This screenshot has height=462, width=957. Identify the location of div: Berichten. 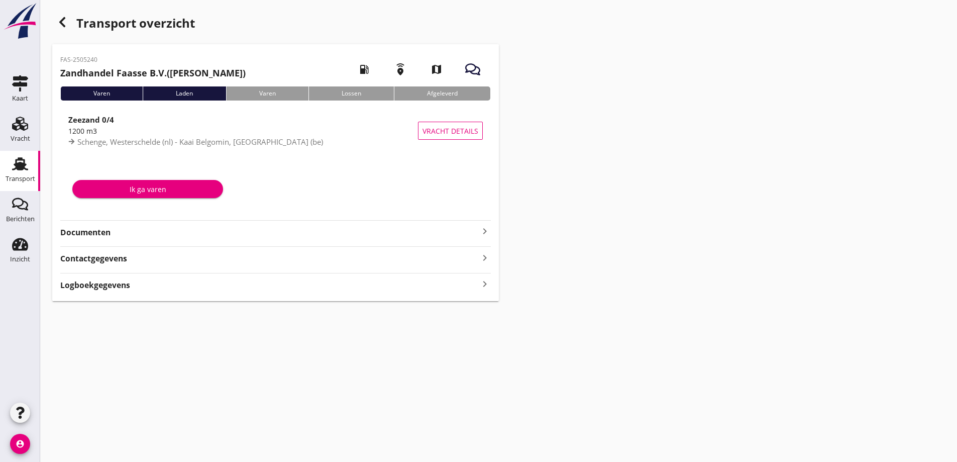
(20, 219).